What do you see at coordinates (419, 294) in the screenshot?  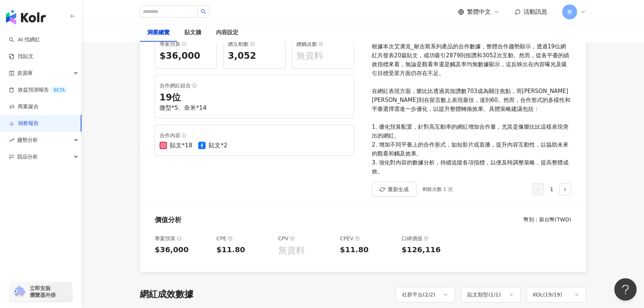 I see `div: 社群平台 ( 2 / 2 )` at bounding box center [419, 294].